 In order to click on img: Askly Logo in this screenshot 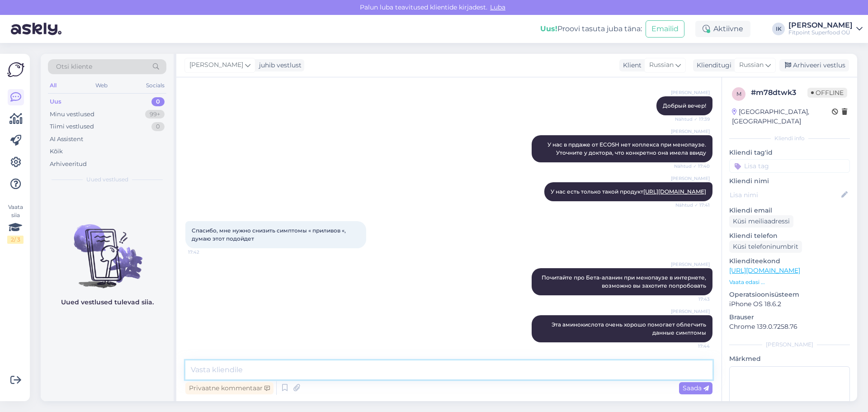, I will do `click(16, 70)`.